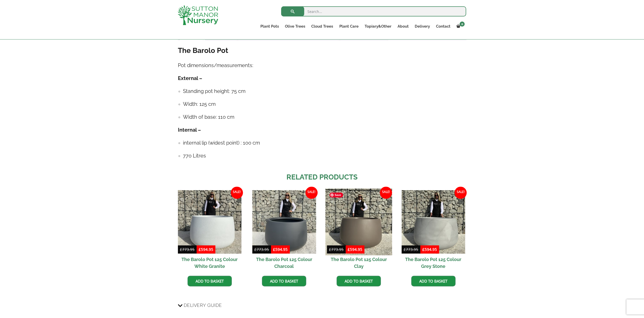 This screenshot has height=318, width=644. What do you see at coordinates (443, 26) in the screenshot?
I see `a: Contact` at bounding box center [443, 26].